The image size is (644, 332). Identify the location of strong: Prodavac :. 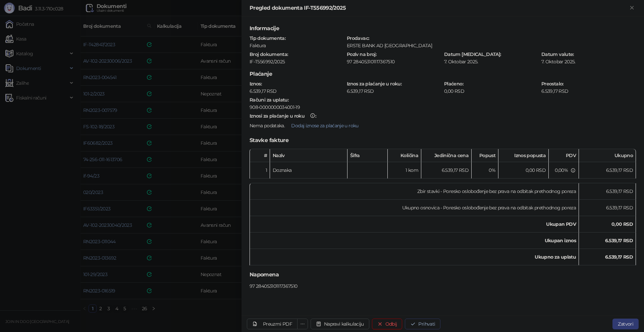
(358, 38).